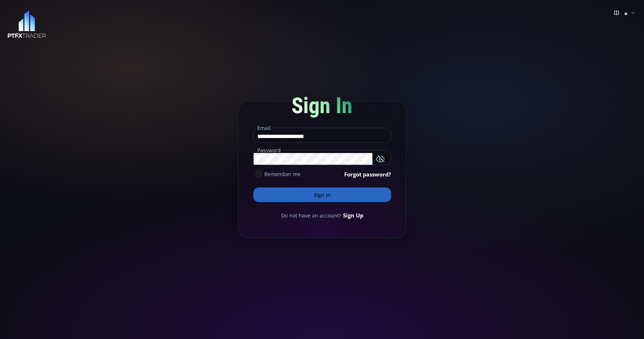  What do you see at coordinates (353, 215) in the screenshot?
I see `a: Sign Up` at bounding box center [353, 215].